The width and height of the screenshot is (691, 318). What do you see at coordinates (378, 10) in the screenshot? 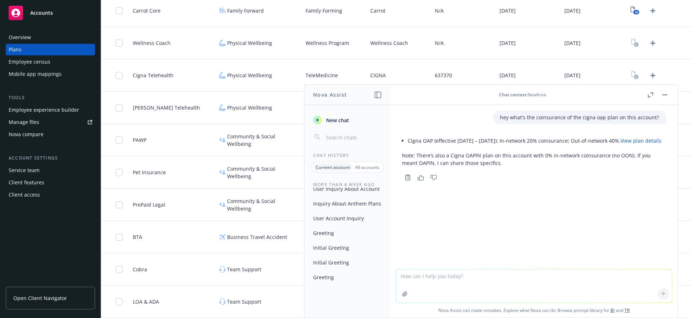
I see `span: Carrot` at bounding box center [378, 10].